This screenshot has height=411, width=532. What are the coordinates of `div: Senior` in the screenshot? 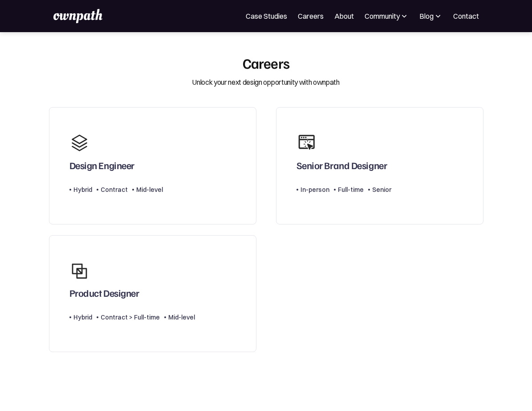 It's located at (382, 190).